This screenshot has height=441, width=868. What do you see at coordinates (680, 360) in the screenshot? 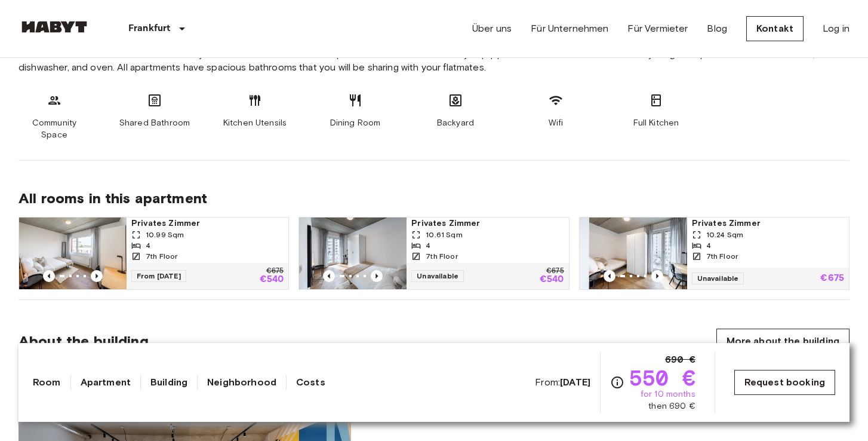
I see `span: 690 €` at bounding box center [680, 360].